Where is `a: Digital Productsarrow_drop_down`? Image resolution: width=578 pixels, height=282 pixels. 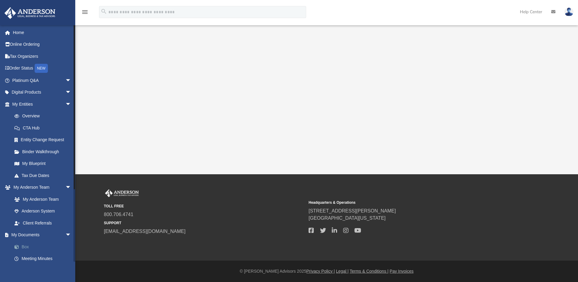
a: Digital Productsarrow_drop_down is located at coordinates (42, 92).